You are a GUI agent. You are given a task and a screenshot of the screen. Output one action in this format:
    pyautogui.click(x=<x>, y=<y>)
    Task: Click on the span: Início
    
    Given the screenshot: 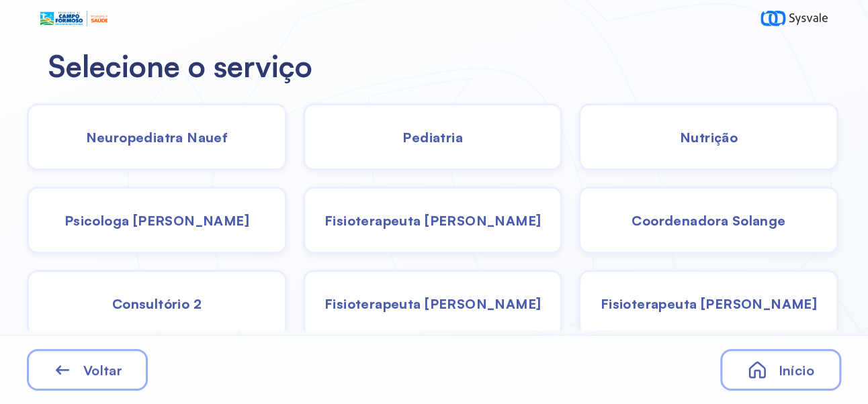 What is the action you would take?
    pyautogui.click(x=795, y=370)
    